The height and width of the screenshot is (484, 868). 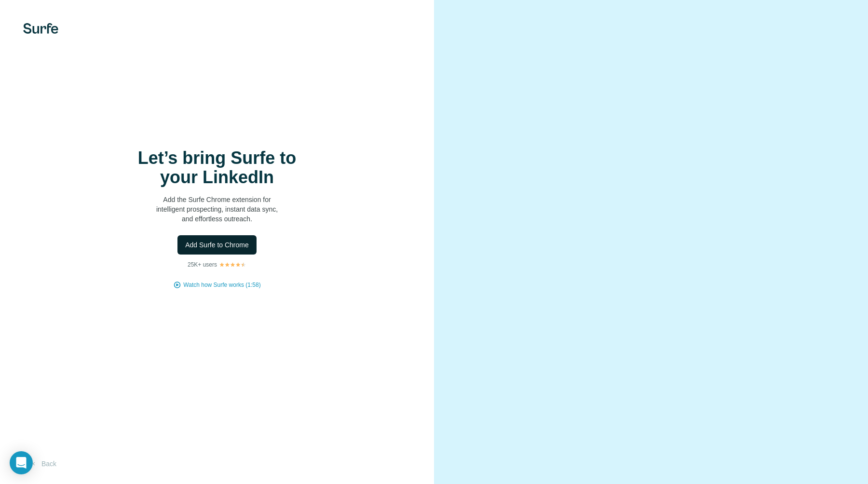 I want to click on span: Add Surfe to Chrome, so click(x=217, y=245).